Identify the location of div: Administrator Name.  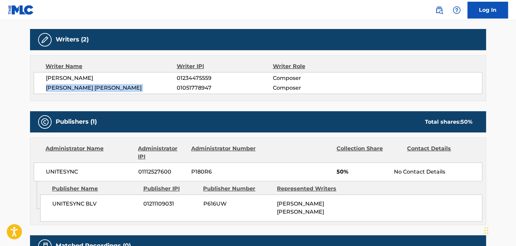
(89, 153).